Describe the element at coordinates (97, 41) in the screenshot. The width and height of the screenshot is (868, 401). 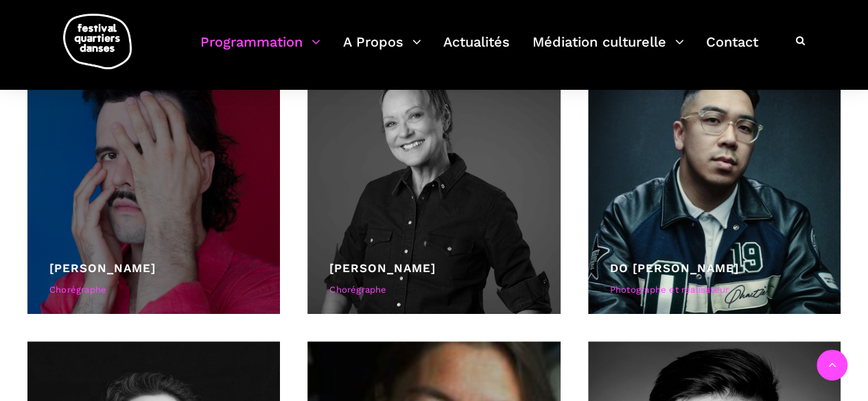
I see `img: logo-fqd-med` at that location.